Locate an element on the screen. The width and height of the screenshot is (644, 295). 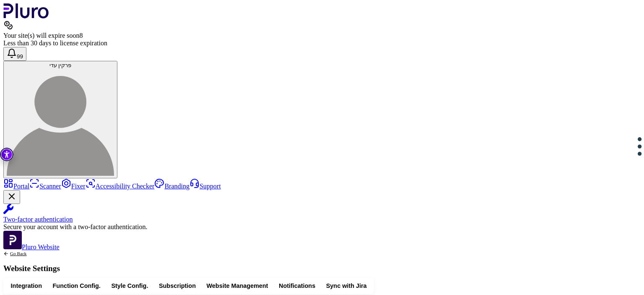
button: Open notifications, you have 390 new notifications is located at coordinates (15, 53).